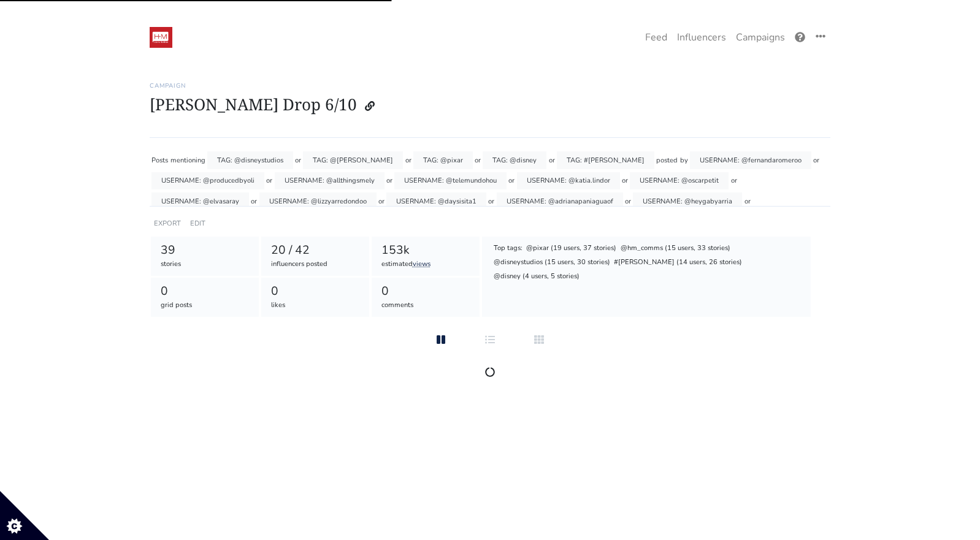 This screenshot has width=980, height=540. Describe the element at coordinates (687, 201) in the screenshot. I see `div: USERNAME: @heygabyarria` at that location.